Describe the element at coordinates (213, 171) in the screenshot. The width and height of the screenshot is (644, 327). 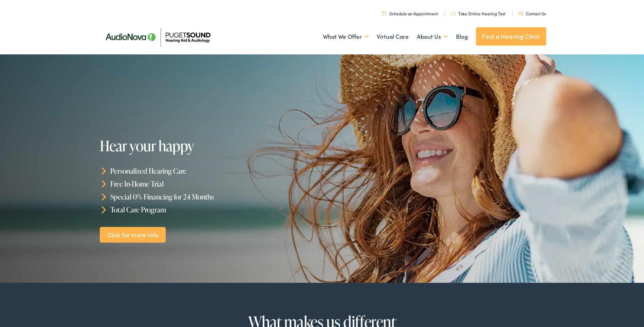
I see `li: Personalized Hearing Care` at that location.